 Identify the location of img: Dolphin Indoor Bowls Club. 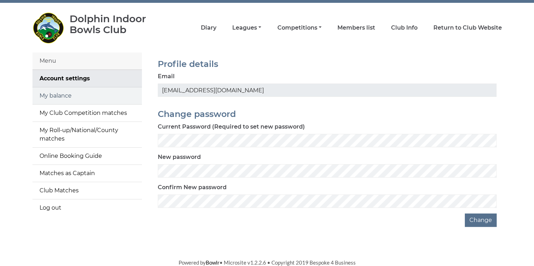
(48, 28).